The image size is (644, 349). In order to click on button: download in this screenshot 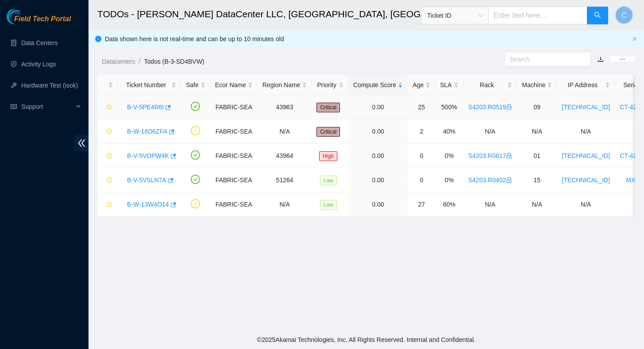, I will do `click(601, 59)`.